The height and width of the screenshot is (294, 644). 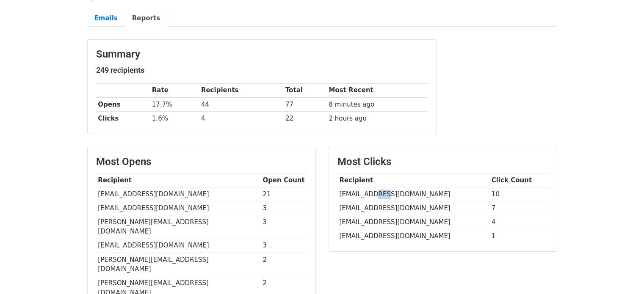 I want to click on h5: 249 recipients, so click(x=262, y=71).